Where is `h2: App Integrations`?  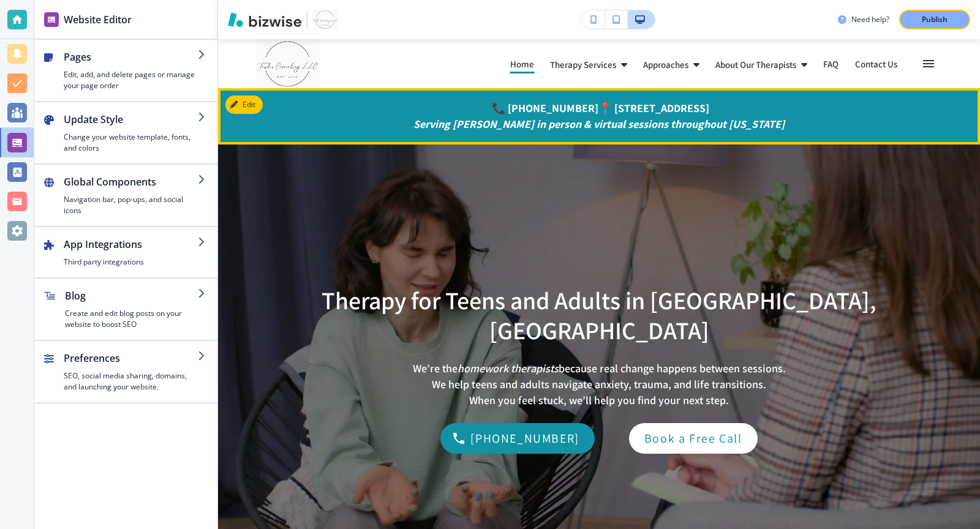 h2: App Integrations is located at coordinates (131, 244).